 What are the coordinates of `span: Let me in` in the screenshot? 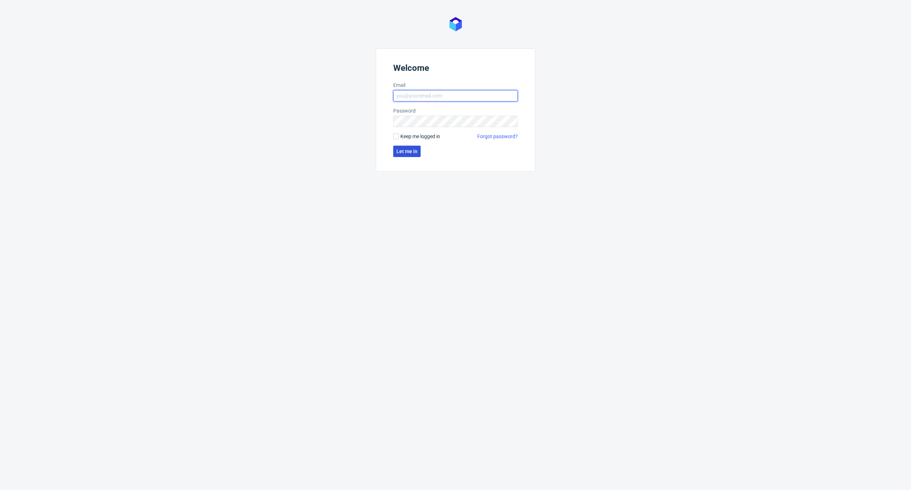 It's located at (407, 151).